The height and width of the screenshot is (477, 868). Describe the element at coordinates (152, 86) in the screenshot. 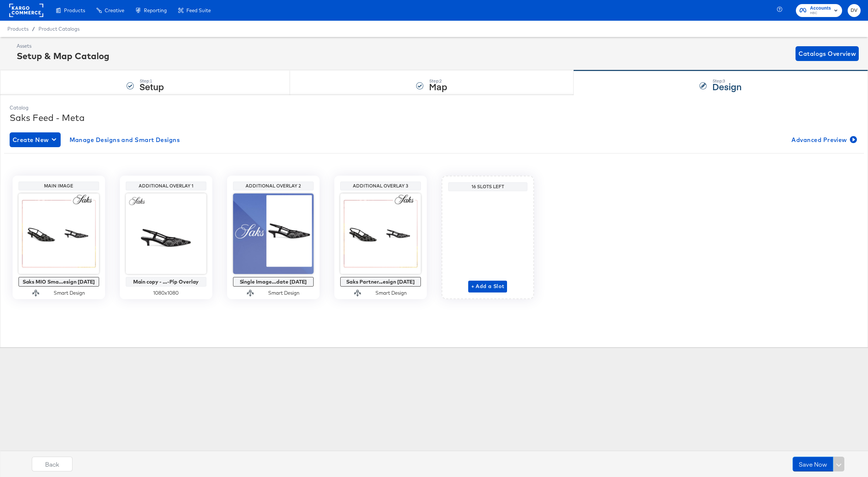

I see `strong: Setup` at that location.